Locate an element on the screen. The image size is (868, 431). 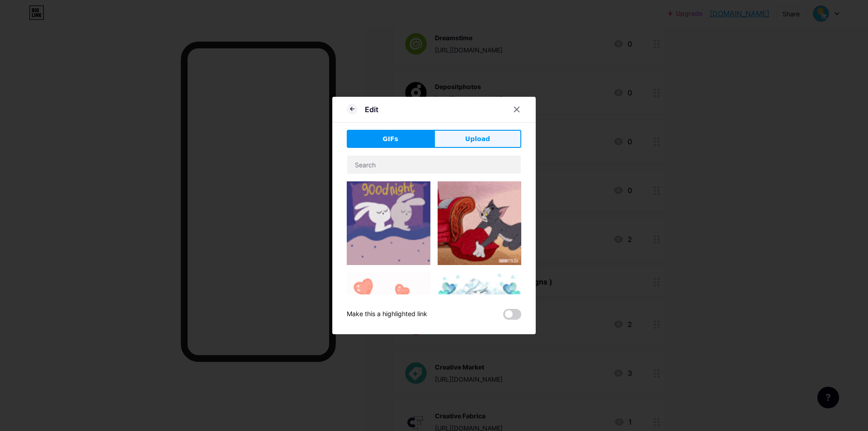
span: Upload is located at coordinates (478, 139).